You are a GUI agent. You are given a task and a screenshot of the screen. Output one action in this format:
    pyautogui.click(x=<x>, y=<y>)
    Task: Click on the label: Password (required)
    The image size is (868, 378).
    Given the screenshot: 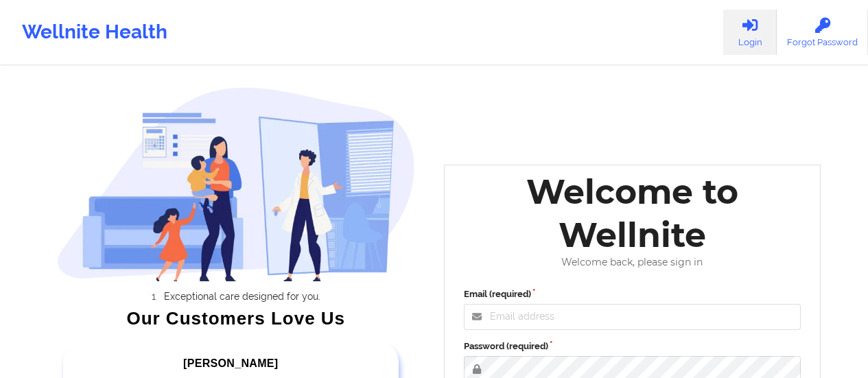 What is the action you would take?
    pyautogui.click(x=632, y=347)
    